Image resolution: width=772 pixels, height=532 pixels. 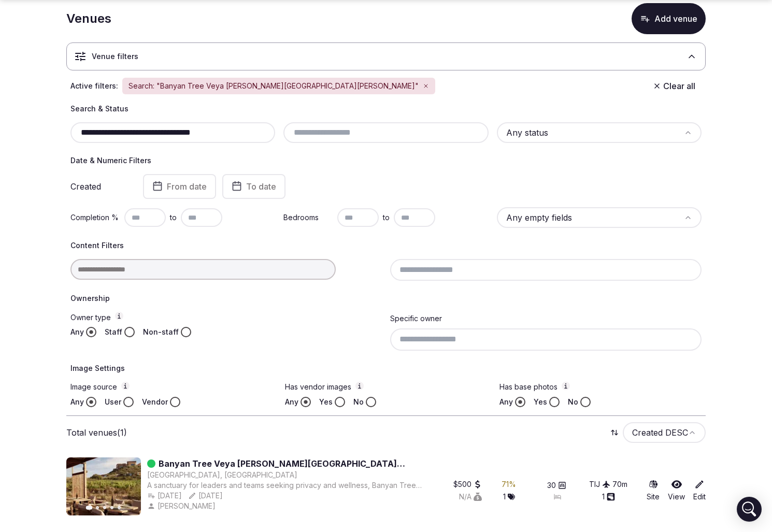 What do you see at coordinates (676, 491) in the screenshot?
I see `a: View` at bounding box center [676, 491].